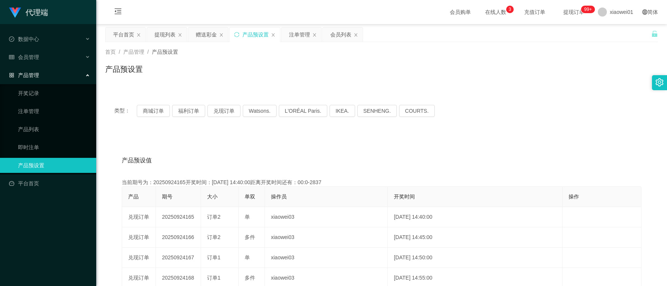 The width and height of the screenshot is (667, 286). What do you see at coordinates (165, 52) in the screenshot?
I see `span: 产品预设置` at bounding box center [165, 52].